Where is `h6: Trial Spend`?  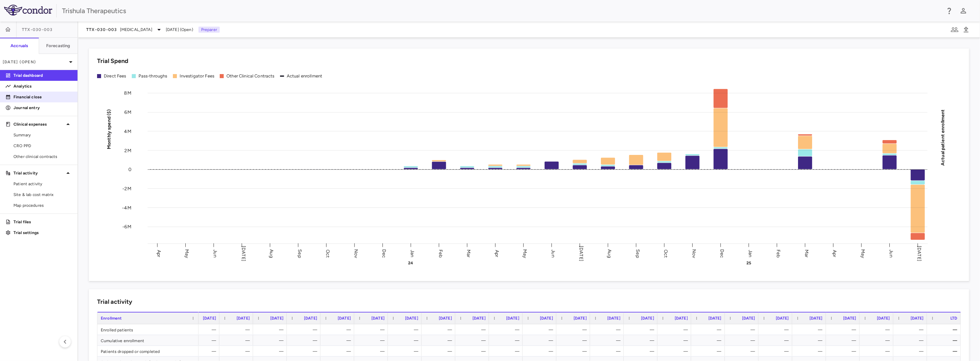
h6: Trial Spend is located at coordinates (113, 61).